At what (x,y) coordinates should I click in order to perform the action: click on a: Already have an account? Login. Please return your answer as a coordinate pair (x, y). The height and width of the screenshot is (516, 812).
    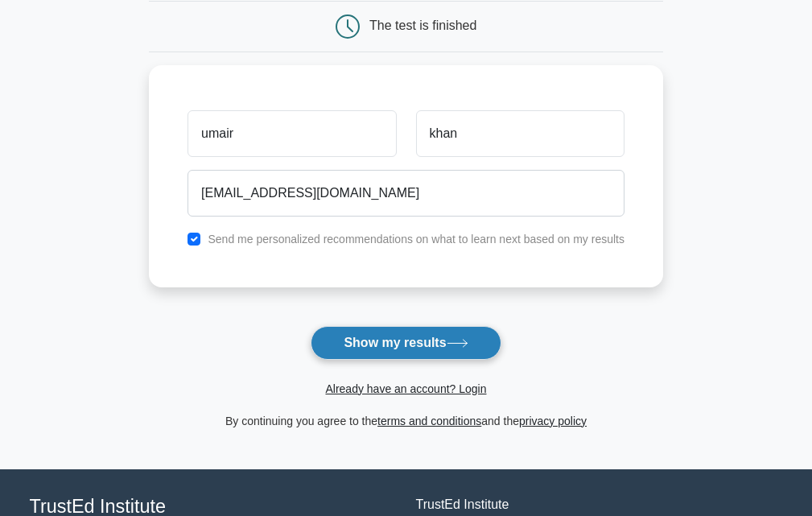
    Looking at the image, I should click on (406, 389).